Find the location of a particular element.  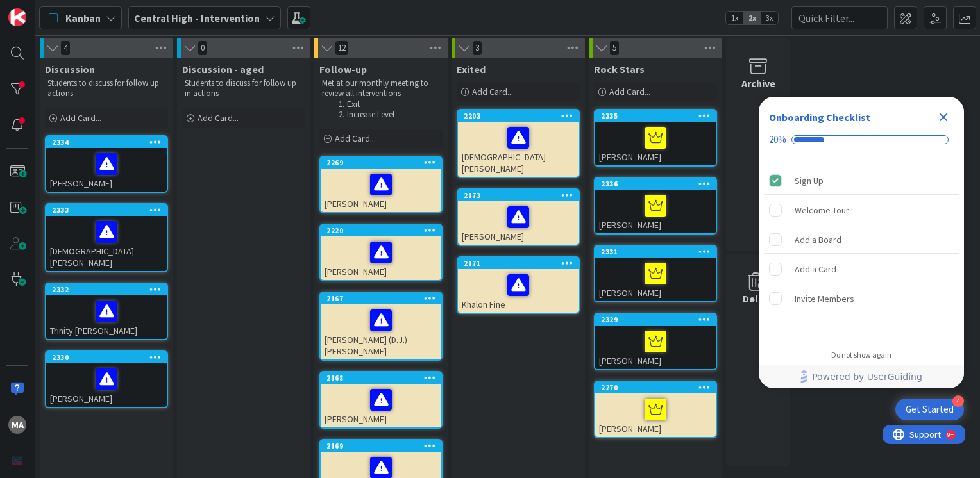

div: Add a Card is incomplete. is located at coordinates (861, 269).